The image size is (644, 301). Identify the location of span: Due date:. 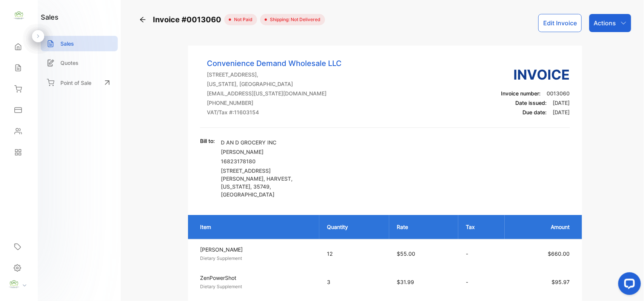
(535, 112).